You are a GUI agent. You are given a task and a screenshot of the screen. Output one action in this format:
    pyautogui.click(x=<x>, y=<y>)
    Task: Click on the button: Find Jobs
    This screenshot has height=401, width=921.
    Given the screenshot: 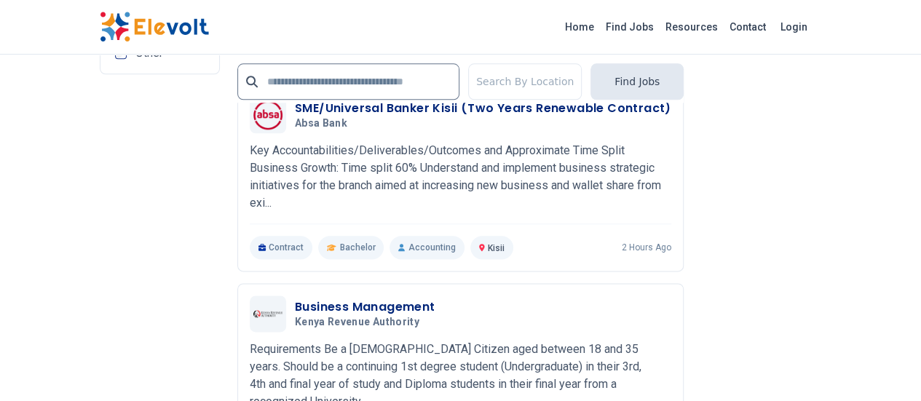 What is the action you would take?
    pyautogui.click(x=637, y=82)
    